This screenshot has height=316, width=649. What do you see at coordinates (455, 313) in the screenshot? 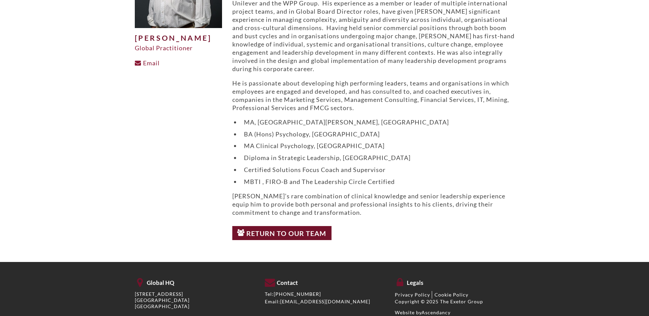
I see `div: Website by` at bounding box center [455, 313].